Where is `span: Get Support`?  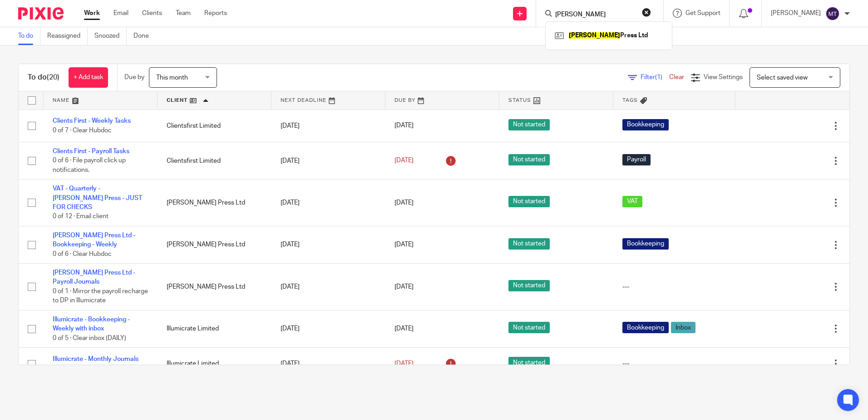
span: Get Support is located at coordinates (703, 13).